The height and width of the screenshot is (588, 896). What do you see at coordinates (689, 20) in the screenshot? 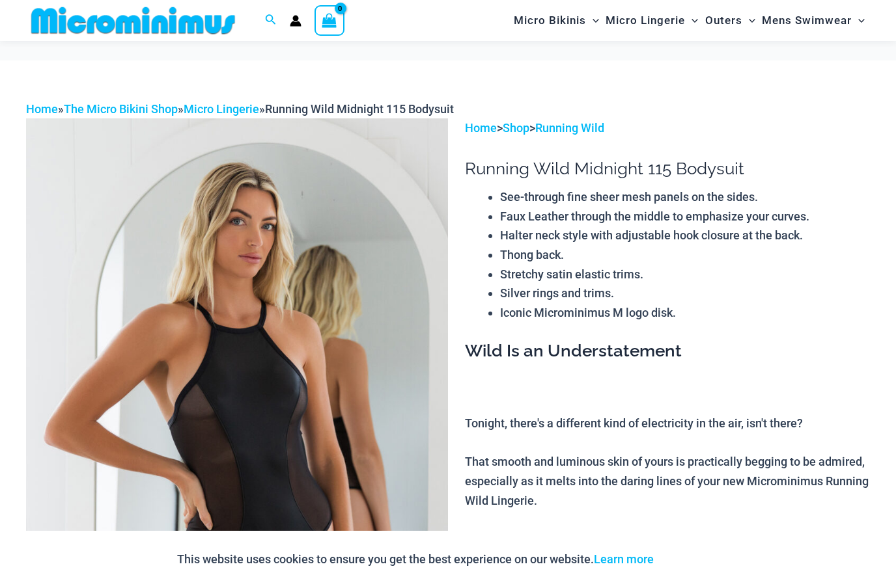
I see `nav: Site Navigation` at bounding box center [689, 20].